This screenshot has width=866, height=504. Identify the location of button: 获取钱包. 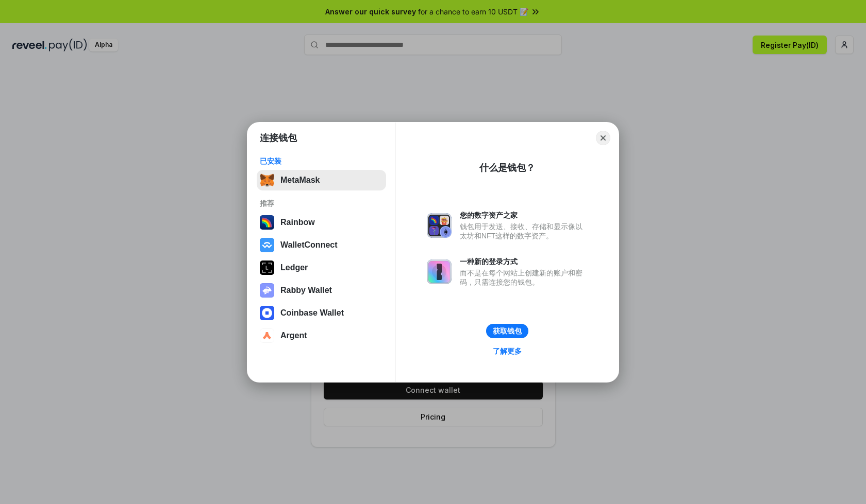
(507, 331).